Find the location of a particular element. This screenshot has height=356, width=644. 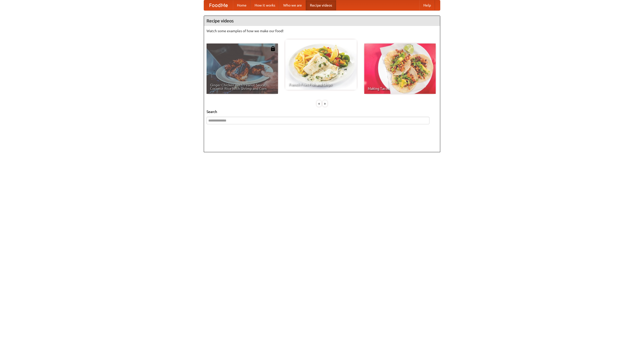

a: FoodMe is located at coordinates (218, 5).